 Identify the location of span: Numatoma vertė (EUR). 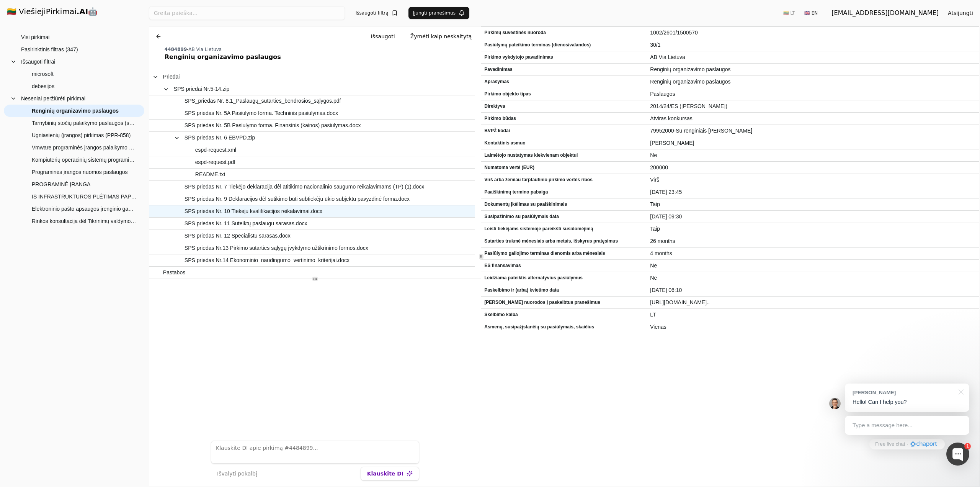
(564, 168).